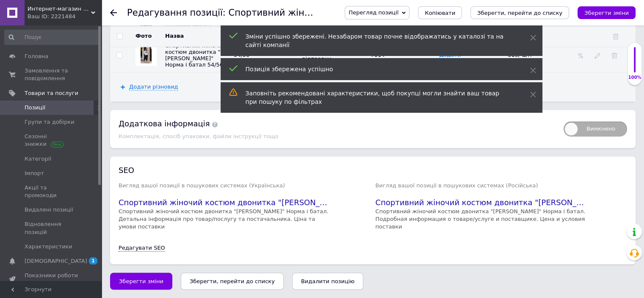  I want to click on div: 100% Якість заповнення, so click(634, 64).